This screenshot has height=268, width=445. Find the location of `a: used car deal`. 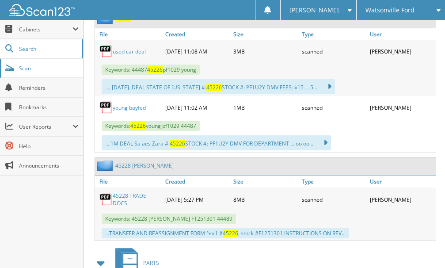

a: used car deal is located at coordinates (129, 51).